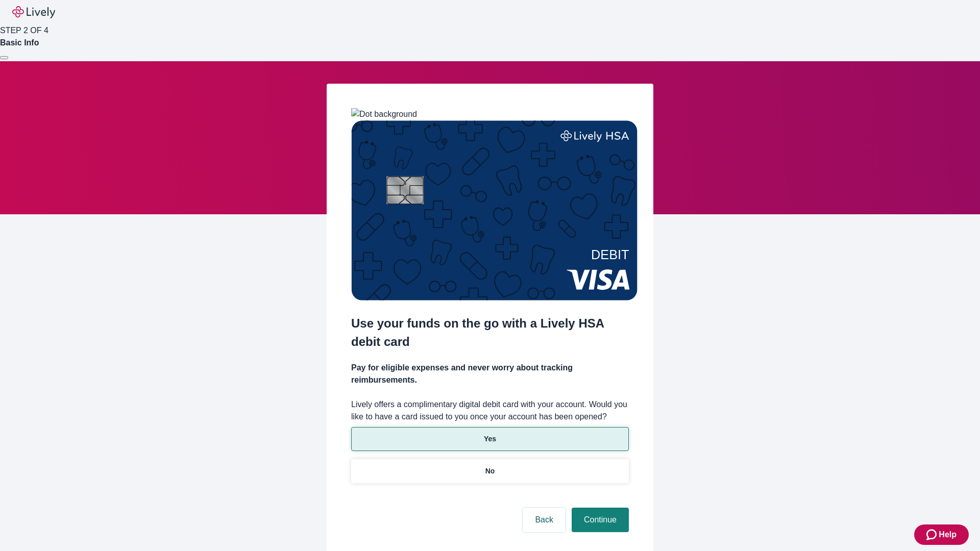  What do you see at coordinates (494, 210) in the screenshot?
I see `img: Debit card` at bounding box center [494, 210].